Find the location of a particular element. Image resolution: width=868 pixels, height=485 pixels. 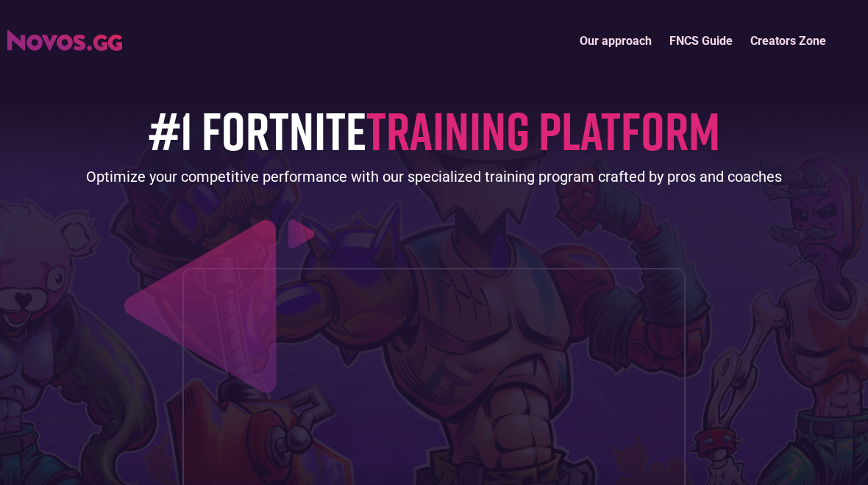

div: Optimize your competitive performance with our specialized training program crafted by pros and c... is located at coordinates (434, 176).